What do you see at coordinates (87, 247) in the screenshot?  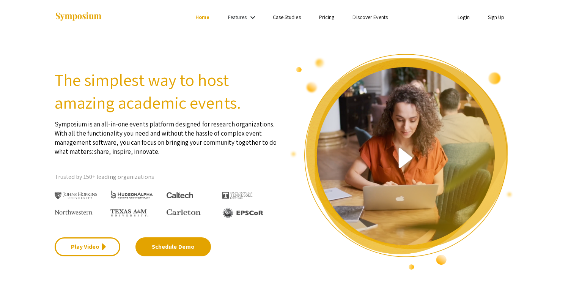 I see `a: Play Video` at bounding box center [87, 247].